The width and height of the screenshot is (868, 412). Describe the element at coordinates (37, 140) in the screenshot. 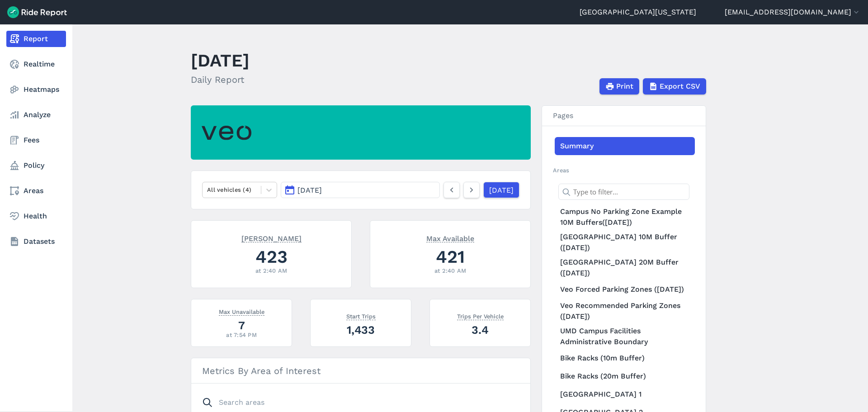

I see `a: Fees` at that location.